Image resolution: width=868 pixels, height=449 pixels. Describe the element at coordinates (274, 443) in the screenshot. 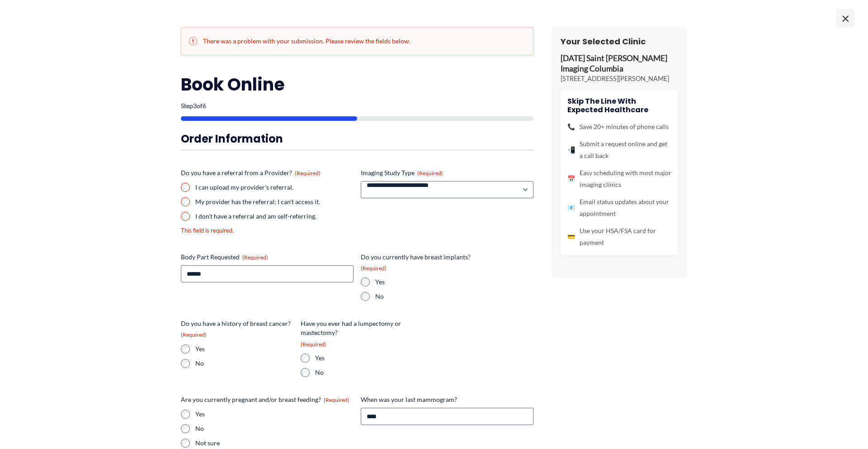

I see `label: Not sure` at that location.